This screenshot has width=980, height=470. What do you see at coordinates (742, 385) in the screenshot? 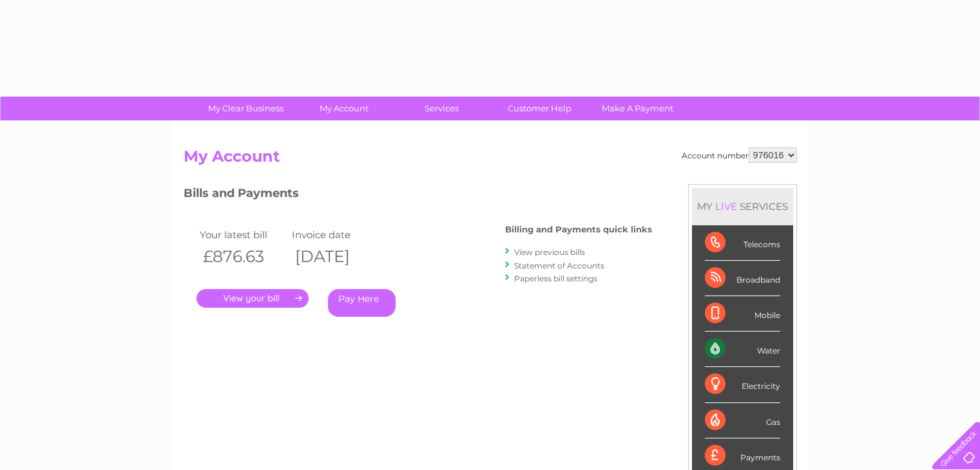
I see `div: Electricity` at bounding box center [742, 385].